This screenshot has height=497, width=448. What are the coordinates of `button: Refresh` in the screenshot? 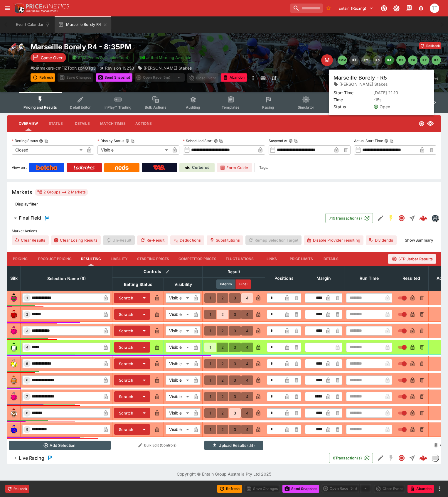 It's located at (230, 489).